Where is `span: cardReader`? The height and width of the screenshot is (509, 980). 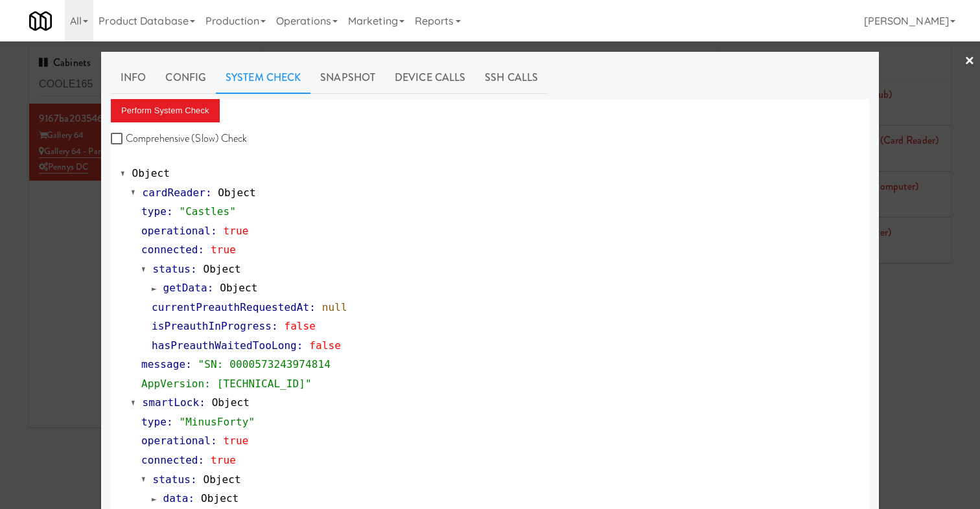 span: cardReader is located at coordinates (173, 192).